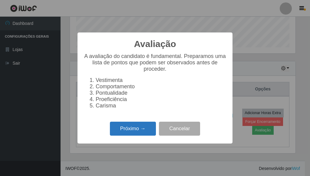 This screenshot has width=310, height=176. What do you see at coordinates (161, 105) in the screenshot?
I see `li: Carisma` at bounding box center [161, 105].